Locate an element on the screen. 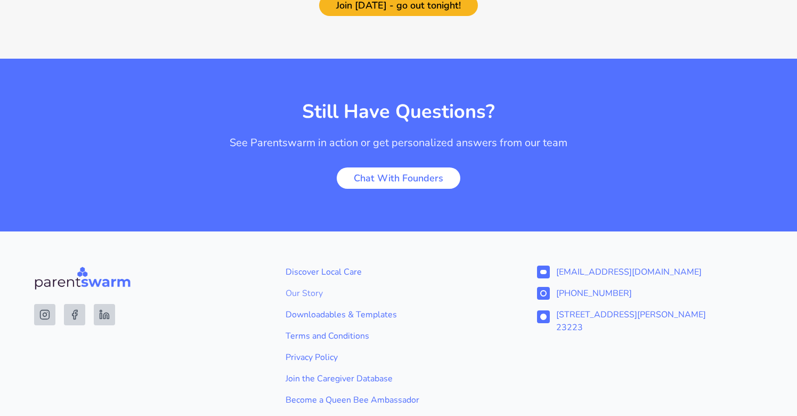 This screenshot has width=797, height=416. a: Terms and Conditions is located at coordinates (399, 336).